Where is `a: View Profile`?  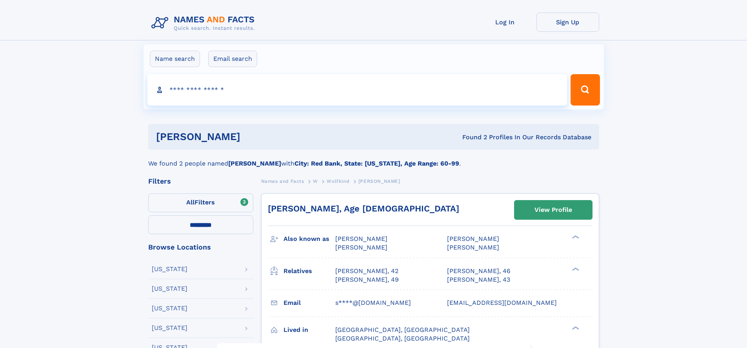 a: View Profile is located at coordinates (554, 210).